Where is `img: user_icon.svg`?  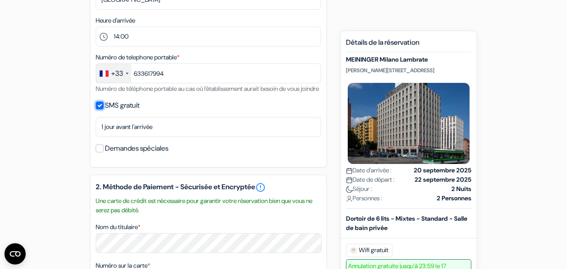
img: user_icon.svg is located at coordinates (349, 198).